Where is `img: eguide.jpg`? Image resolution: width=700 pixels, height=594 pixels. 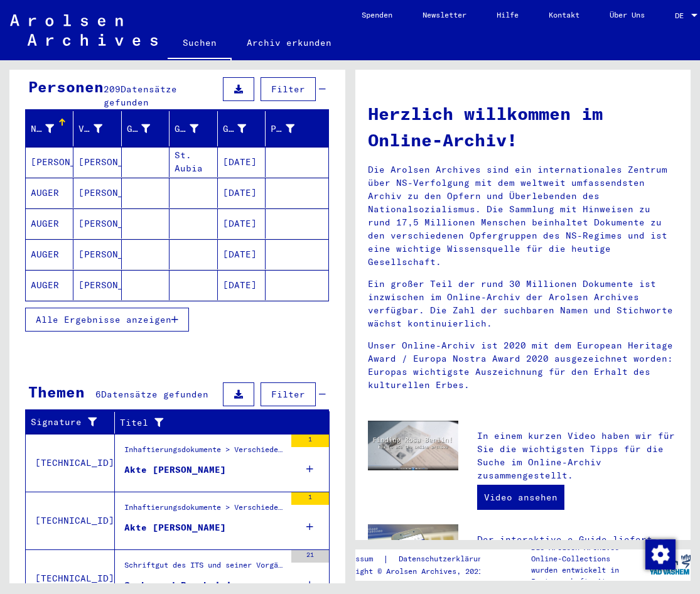 img: eguide.jpg is located at coordinates (413, 554).